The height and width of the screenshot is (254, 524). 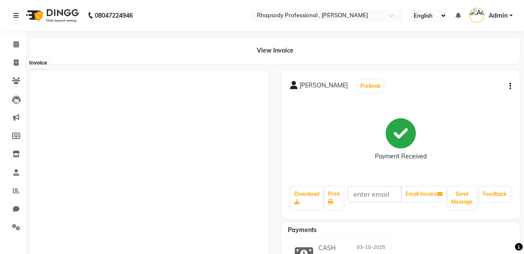 I want to click on a: Download, so click(x=307, y=198).